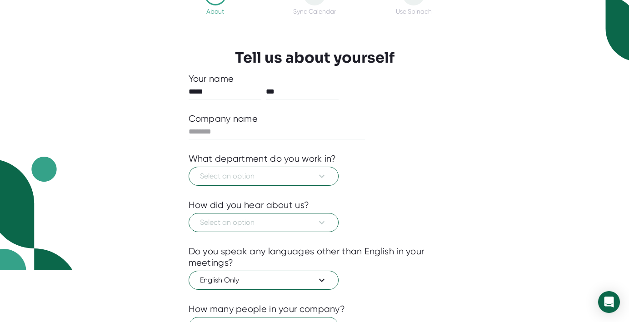 The width and height of the screenshot is (629, 322). I want to click on div: Sync Calendar, so click(314, 11).